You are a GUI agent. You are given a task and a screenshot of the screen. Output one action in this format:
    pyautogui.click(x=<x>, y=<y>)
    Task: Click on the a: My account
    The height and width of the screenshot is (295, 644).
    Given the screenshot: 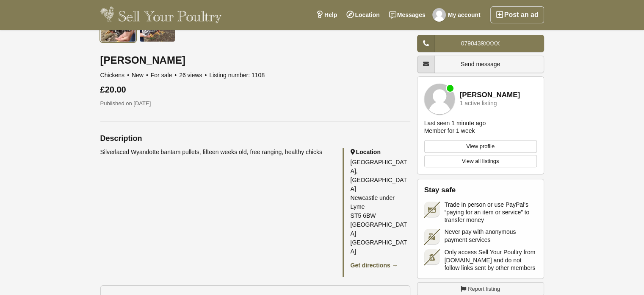 What is the action you would take?
    pyautogui.click(x=458, y=15)
    